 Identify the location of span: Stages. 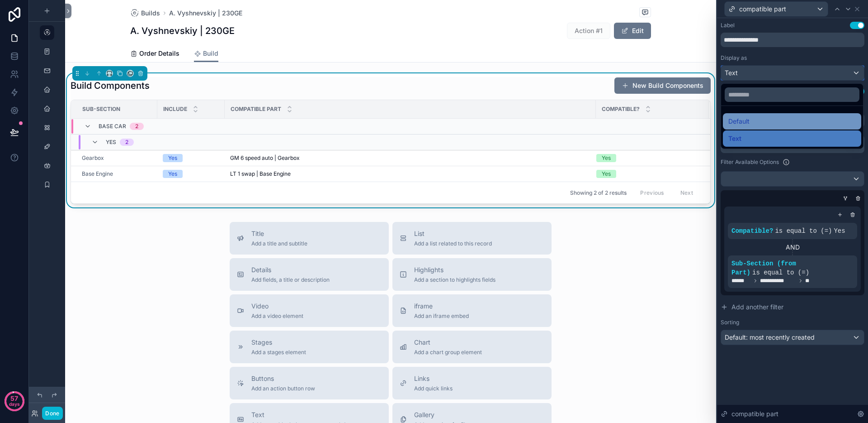
(279, 342).